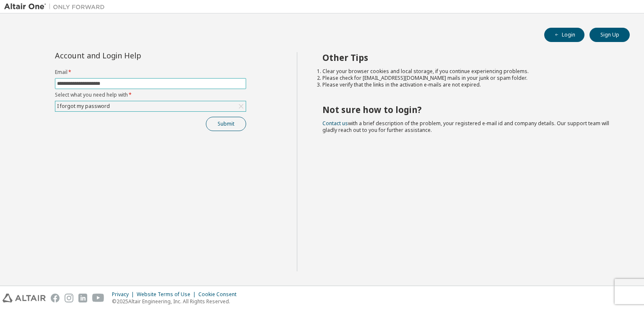 The width and height of the screenshot is (644, 310). Describe the element at coordinates (469, 110) in the screenshot. I see `h2: Not sure how to login?` at that location.